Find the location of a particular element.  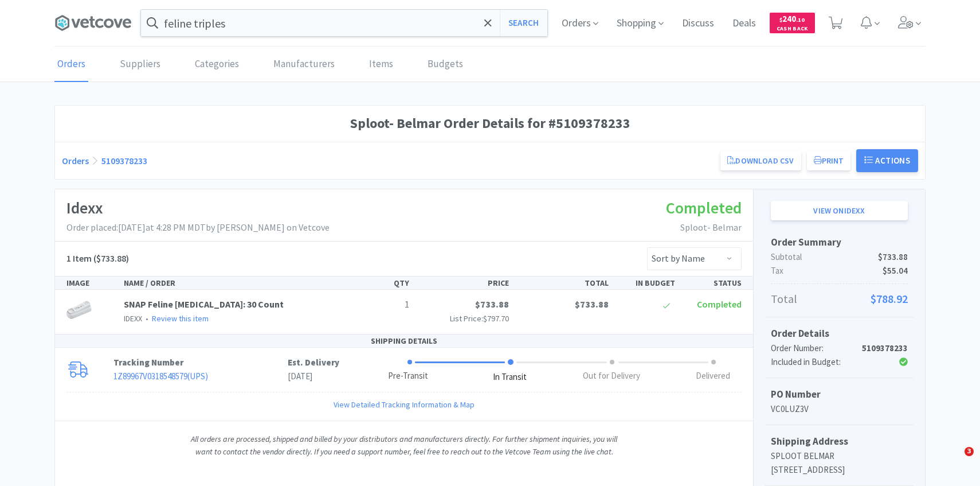

div: QTY is located at coordinates (380, 283).